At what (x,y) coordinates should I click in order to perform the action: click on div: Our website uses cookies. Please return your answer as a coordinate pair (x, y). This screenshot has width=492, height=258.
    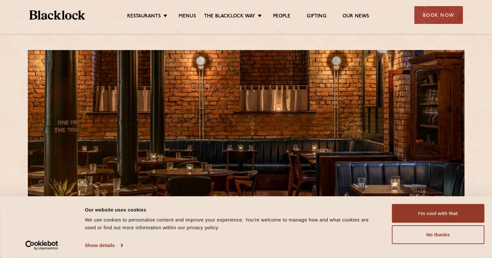
    Looking at the image, I should click on (231, 210).